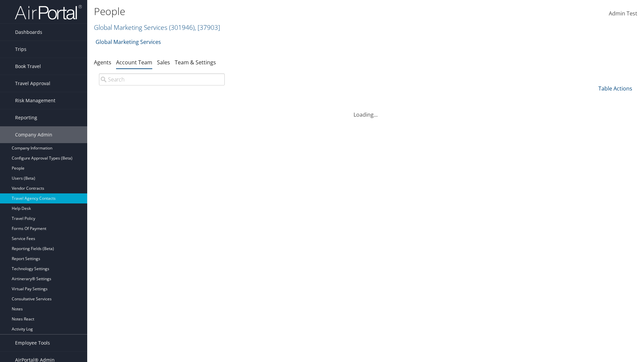  I want to click on span: , [ 37903 ], so click(207, 27).